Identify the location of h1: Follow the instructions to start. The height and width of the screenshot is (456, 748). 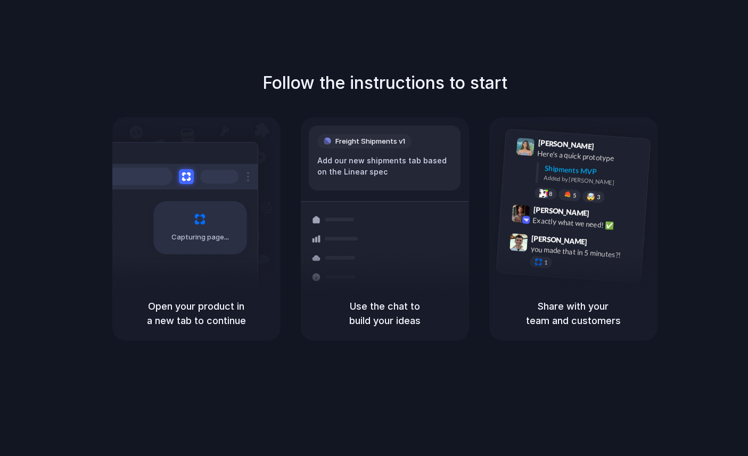
(385, 83).